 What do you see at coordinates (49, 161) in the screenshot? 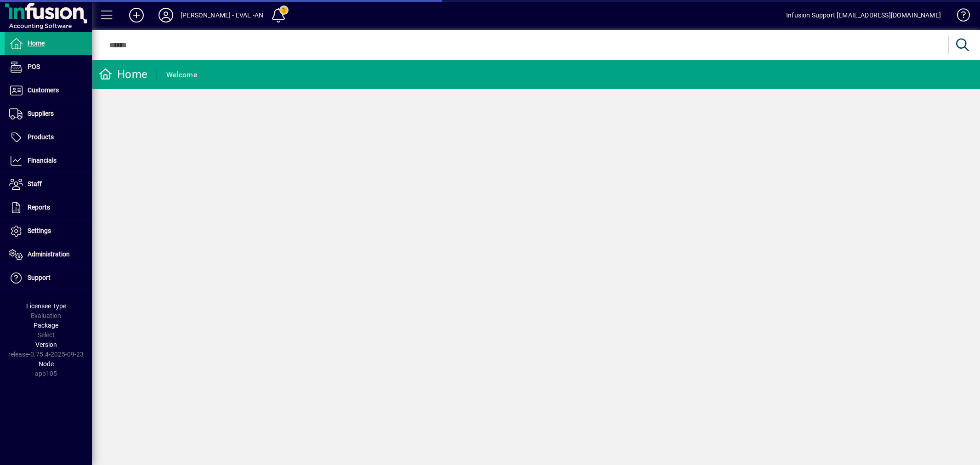
I see `a: Financials` at bounding box center [49, 161].